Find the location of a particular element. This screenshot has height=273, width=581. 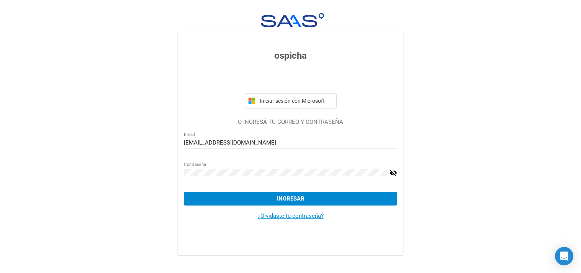

a: ¿Olvidaste tu contraseña? is located at coordinates (291, 216).